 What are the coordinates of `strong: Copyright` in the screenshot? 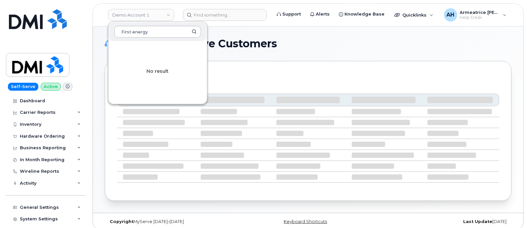 It's located at (122, 221).